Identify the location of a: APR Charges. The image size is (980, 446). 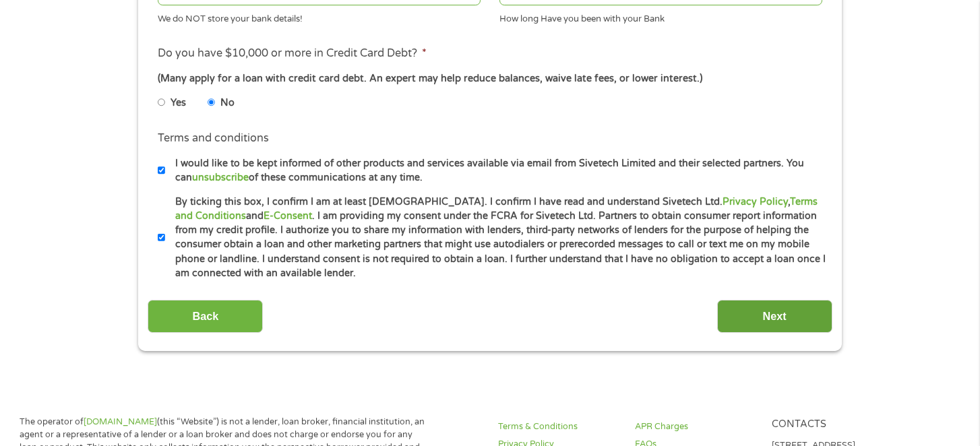
(694, 427).